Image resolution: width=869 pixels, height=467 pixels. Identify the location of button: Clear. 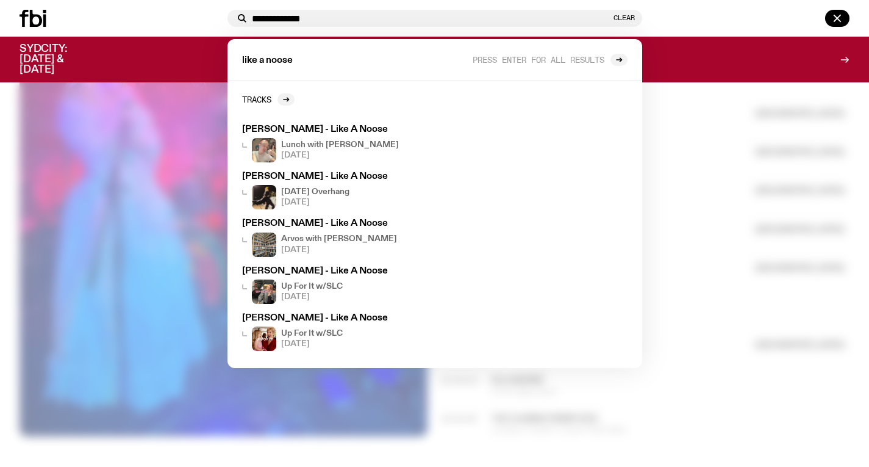
(624, 18).